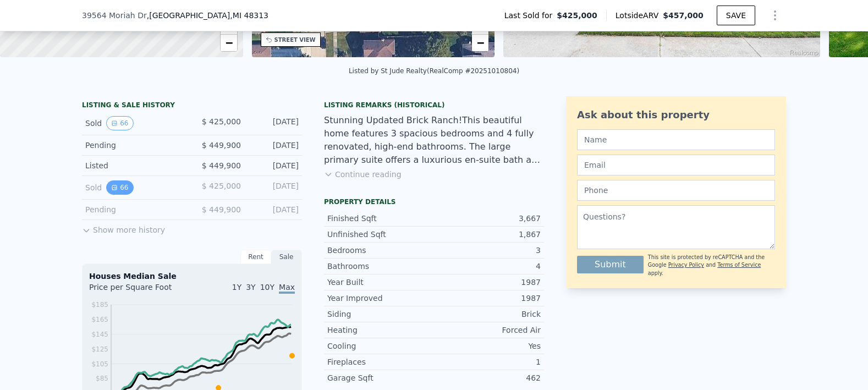 The image size is (868, 390). I want to click on div: Brick, so click(488, 314).